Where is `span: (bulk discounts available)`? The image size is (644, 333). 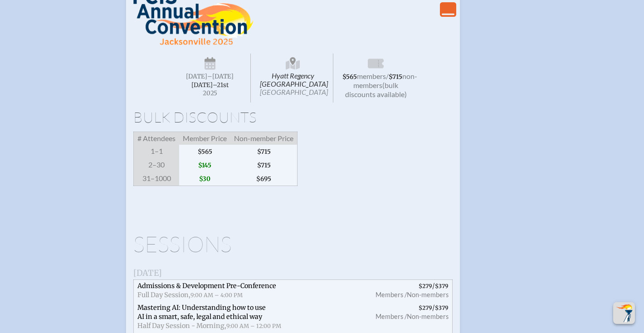 span: (bulk discounts available) is located at coordinates (376, 89).